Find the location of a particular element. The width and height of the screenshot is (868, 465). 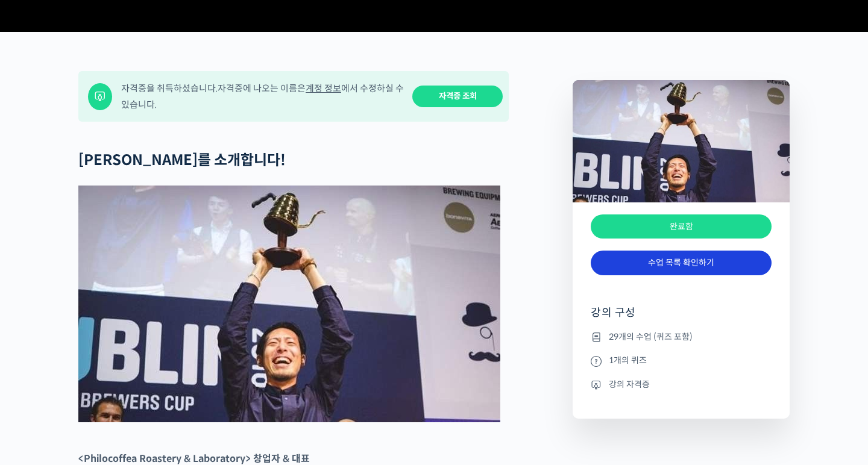

h4: 강의 구성 is located at coordinates (681, 317).